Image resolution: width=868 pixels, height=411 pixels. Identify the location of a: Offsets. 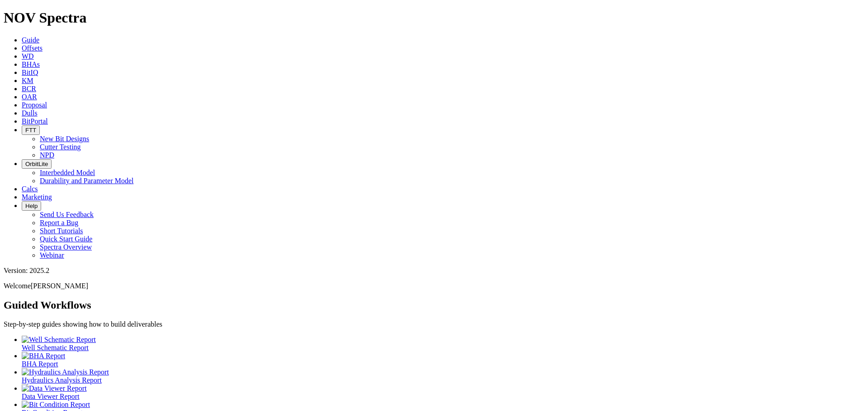
(32, 48).